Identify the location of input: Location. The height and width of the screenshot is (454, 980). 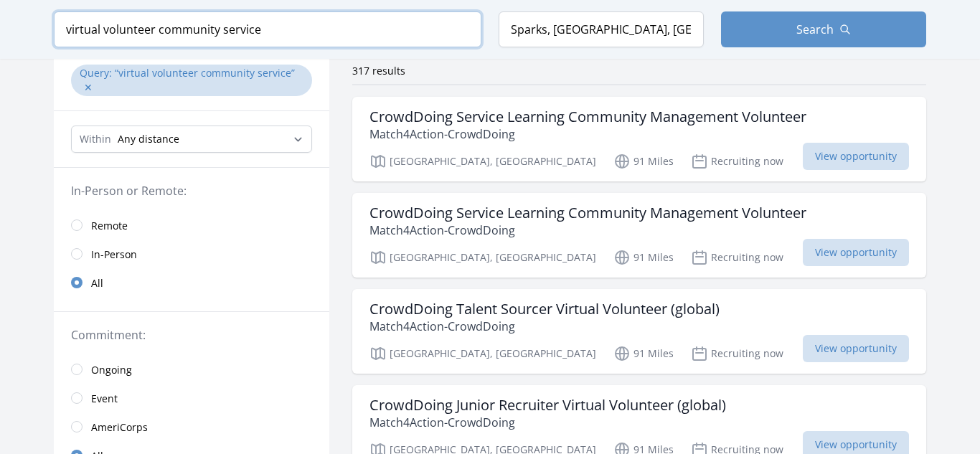
(602, 30).